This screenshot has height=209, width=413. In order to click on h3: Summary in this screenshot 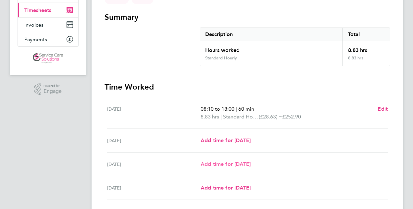, I will do `click(247, 17)`.